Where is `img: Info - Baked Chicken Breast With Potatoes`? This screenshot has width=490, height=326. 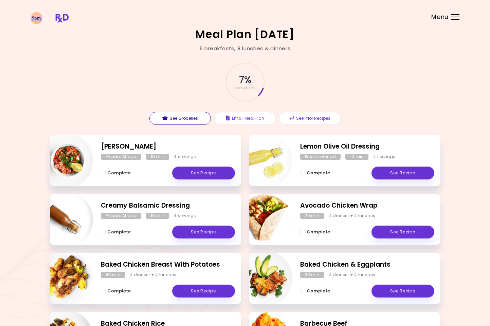 img: Info - Baked Chicken Breast With Potatoes is located at coordinates (65, 279).